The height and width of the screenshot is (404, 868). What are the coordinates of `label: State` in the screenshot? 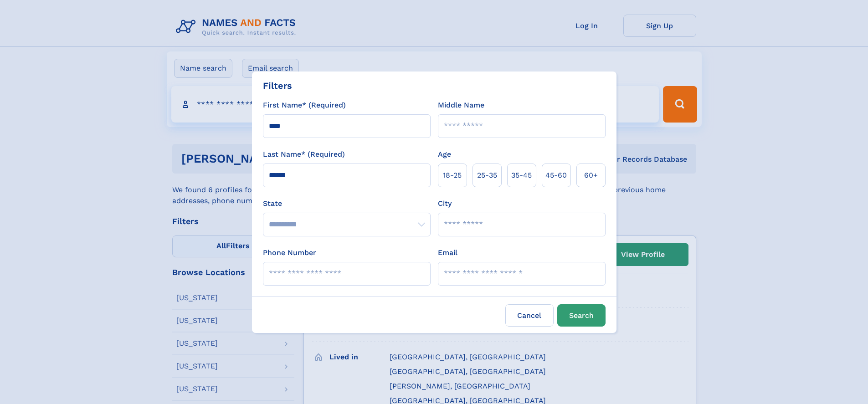 It's located at (347, 204).